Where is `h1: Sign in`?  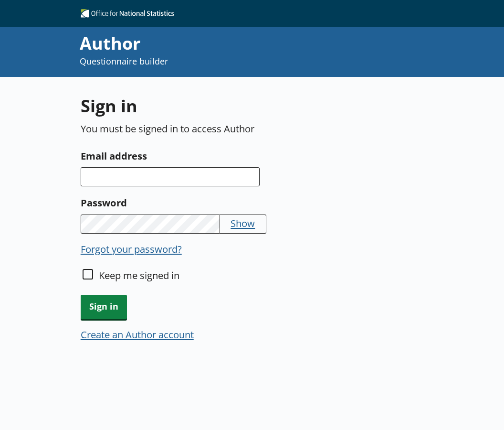
h1: Sign in is located at coordinates (238, 106).